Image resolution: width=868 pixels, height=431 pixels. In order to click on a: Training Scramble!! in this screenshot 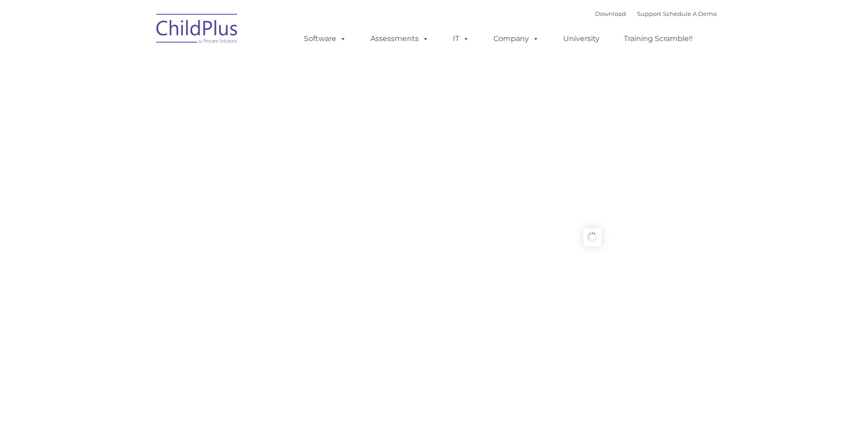, I will do `click(658, 39)`.